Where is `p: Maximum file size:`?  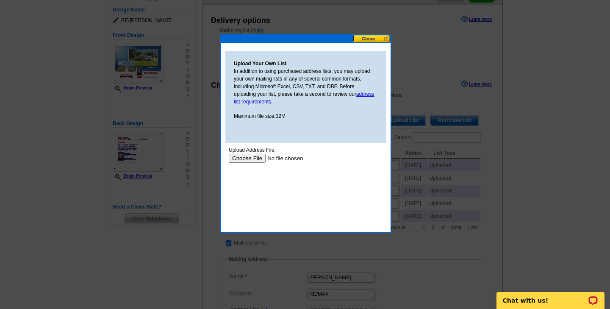 p: Maximum file size: is located at coordinates (306, 116).